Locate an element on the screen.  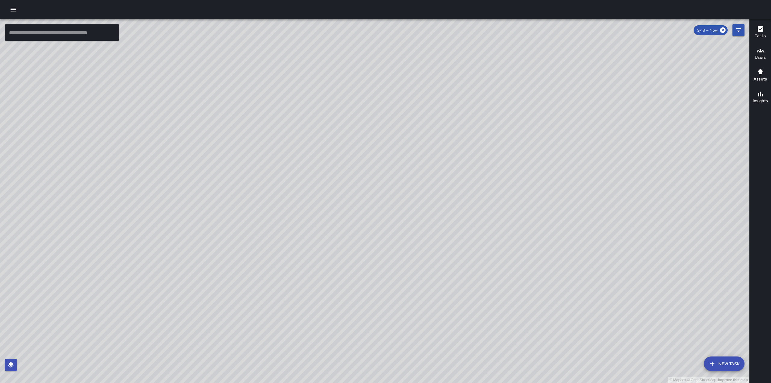
h6: Assets is located at coordinates (761, 79).